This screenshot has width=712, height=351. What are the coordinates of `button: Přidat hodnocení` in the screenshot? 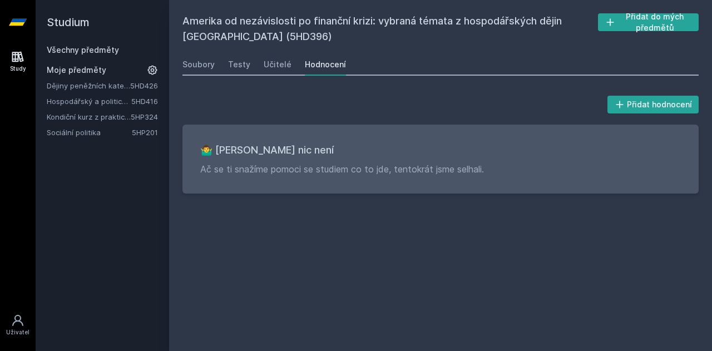 It's located at (653, 105).